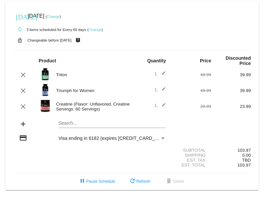 This screenshot has width=264, height=221. What do you see at coordinates (169, 182) in the screenshot?
I see `mat-icon: delete` at bounding box center [169, 182].